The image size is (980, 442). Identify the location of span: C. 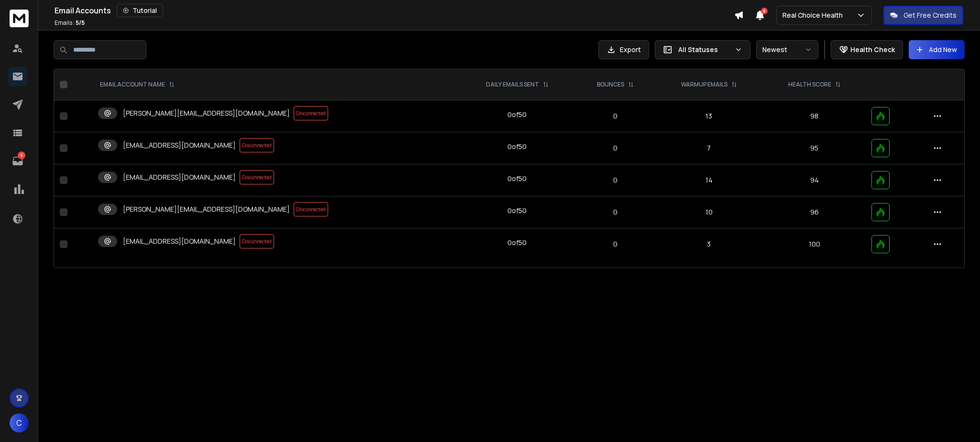
(19, 423).